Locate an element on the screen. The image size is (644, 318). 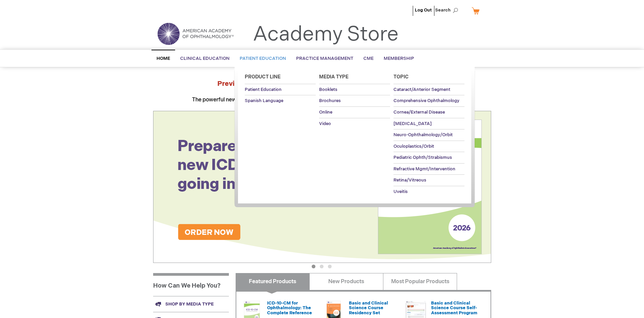
span: Refractive Mgmt/Intervention is located at coordinates (424, 169).